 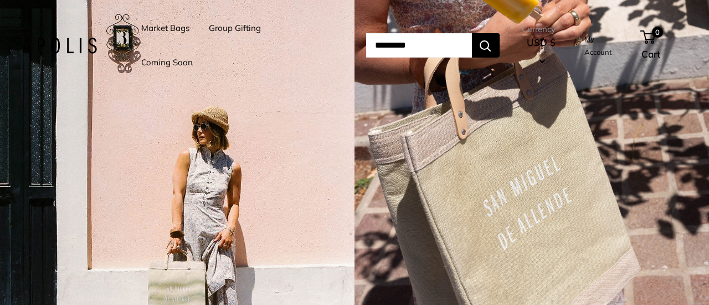 What do you see at coordinates (541, 42) in the screenshot?
I see `span: USD $` at bounding box center [541, 42].